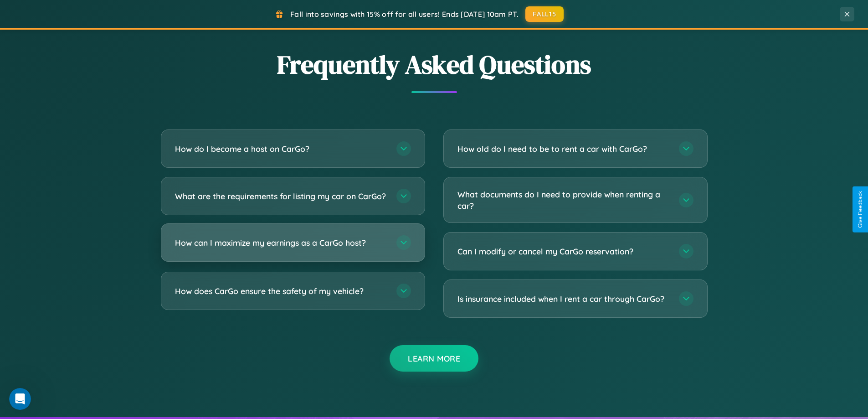 Image resolution: width=868 pixels, height=419 pixels. I want to click on h3: How old do I need to be to rent a car with CarGo?, so click(563, 148).